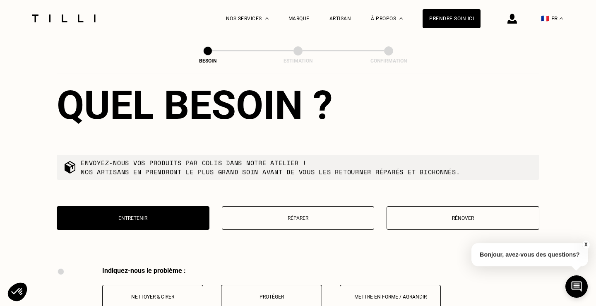  I want to click on p: Mettre en forme / Agrandir, so click(390, 297).